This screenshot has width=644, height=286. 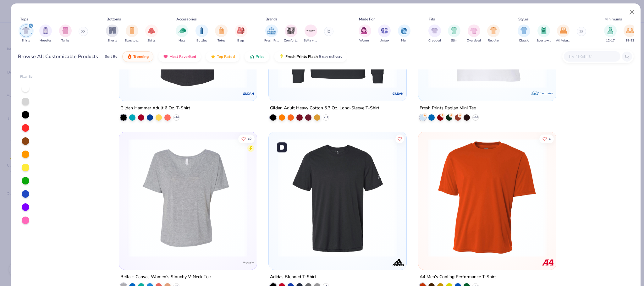 What do you see at coordinates (384, 33) in the screenshot?
I see `div: filter for Unisex` at bounding box center [384, 33].